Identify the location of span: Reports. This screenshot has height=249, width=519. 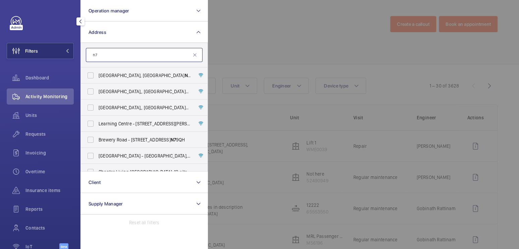
(50, 209).